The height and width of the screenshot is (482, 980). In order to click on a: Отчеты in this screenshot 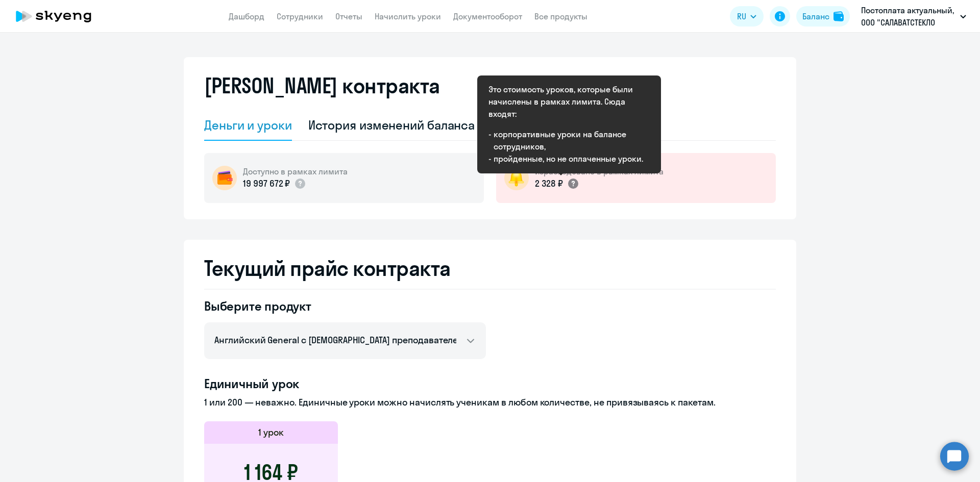, I will do `click(349, 16)`.